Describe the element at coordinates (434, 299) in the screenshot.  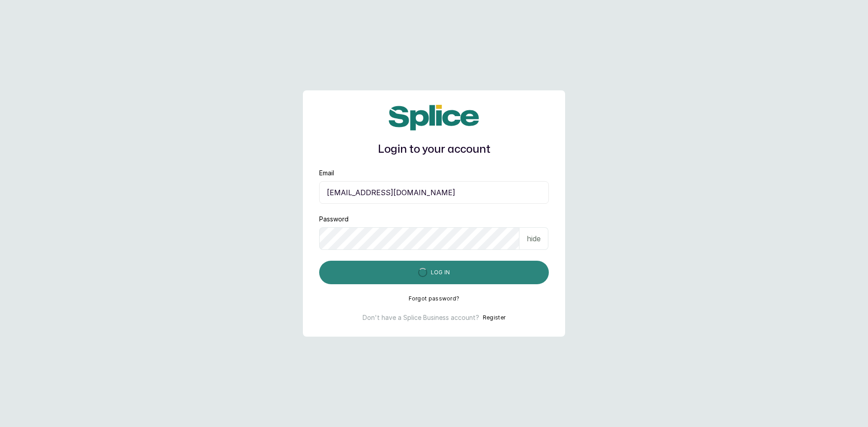
I see `button: Forgot password?` at that location.